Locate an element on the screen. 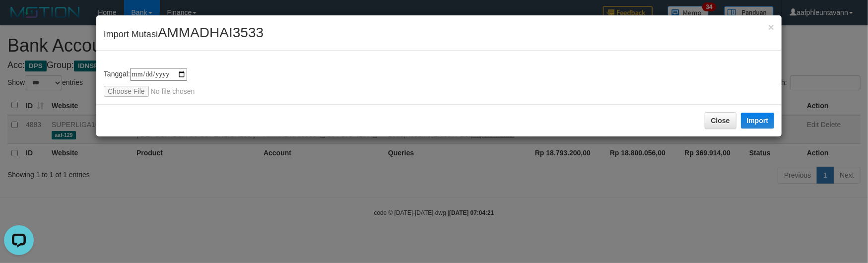 This screenshot has height=263, width=868. div: Tanggal: is located at coordinates (439, 82).